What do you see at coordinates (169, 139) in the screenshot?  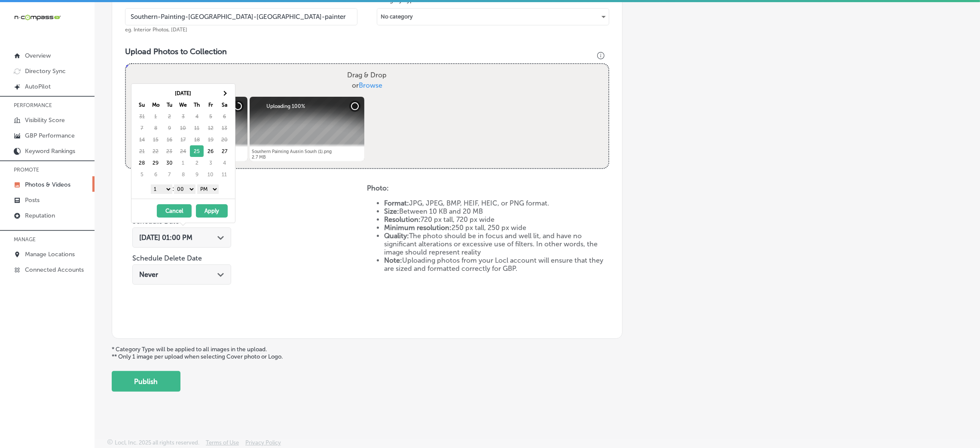 I see `td: 16` at bounding box center [169, 139].